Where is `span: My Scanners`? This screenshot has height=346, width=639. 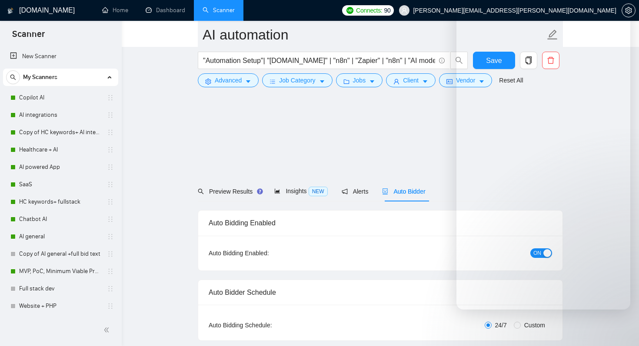 span: My Scanners is located at coordinates (40, 77).